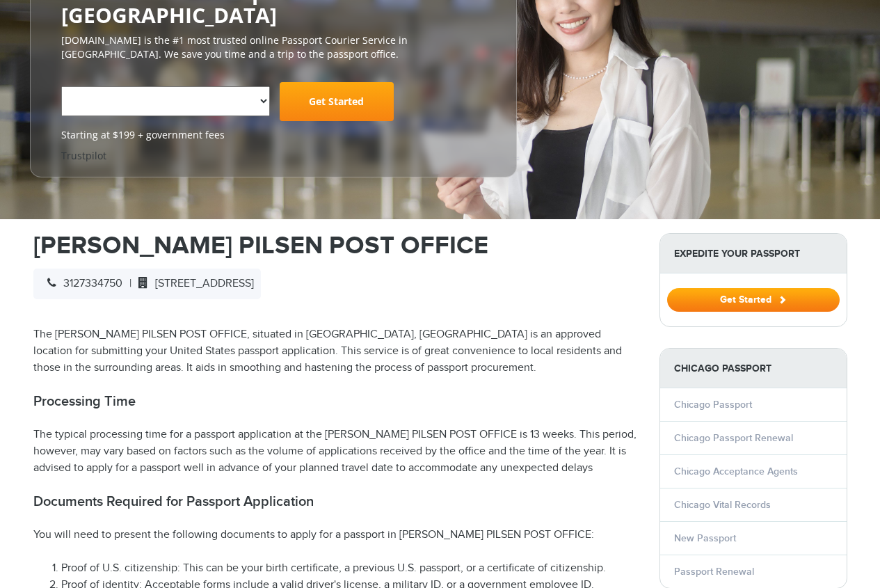 The width and height of the screenshot is (880, 588). What do you see at coordinates (713, 571) in the screenshot?
I see `a: Passport Renewal` at bounding box center [713, 571].